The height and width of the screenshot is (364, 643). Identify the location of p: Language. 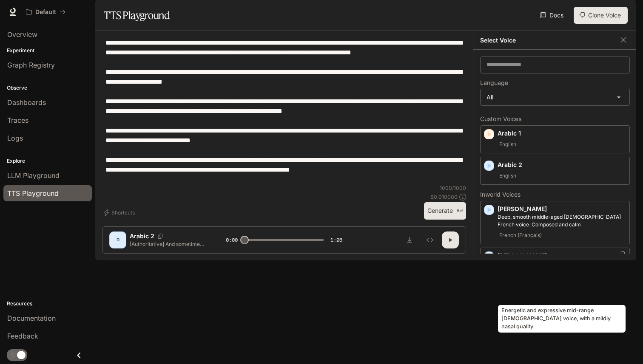
(494, 83).